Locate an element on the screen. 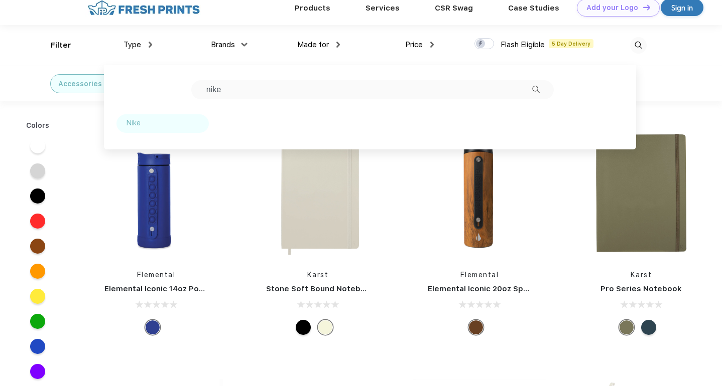  span: Type is located at coordinates (132, 45).